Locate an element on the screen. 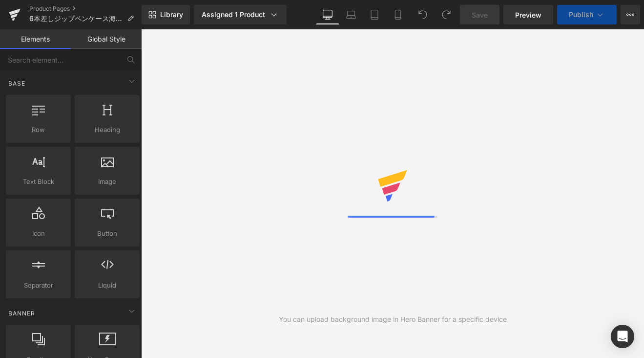  span: Liquid is located at coordinates (107, 285).